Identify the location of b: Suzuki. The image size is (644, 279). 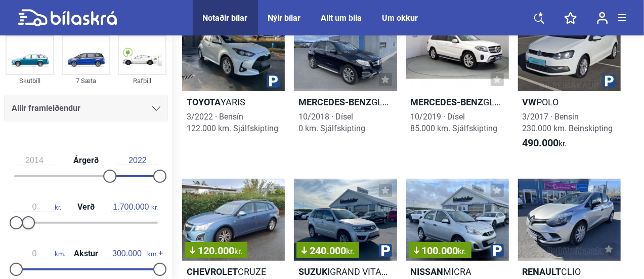
(314, 271).